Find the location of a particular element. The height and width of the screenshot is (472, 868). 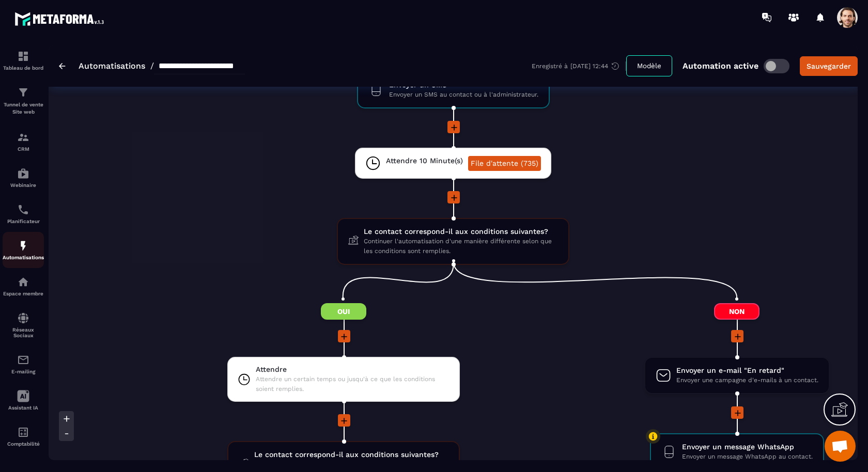

img: scheduler is located at coordinates (23, 210).